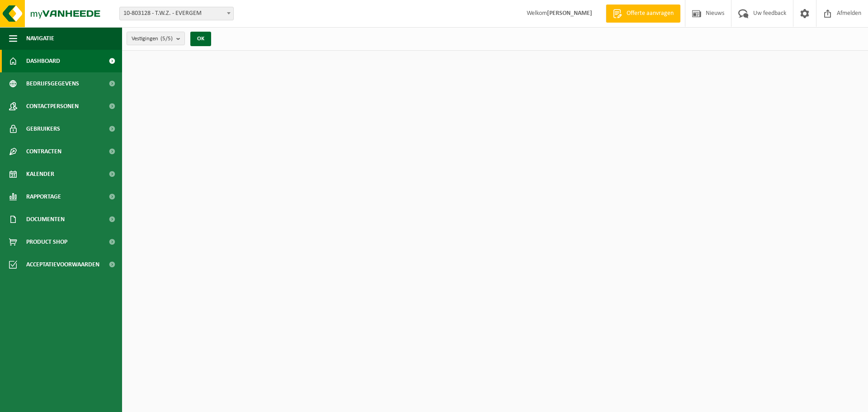 This screenshot has height=412, width=868. Describe the element at coordinates (43, 129) in the screenshot. I see `span: Gebruikers` at that location.